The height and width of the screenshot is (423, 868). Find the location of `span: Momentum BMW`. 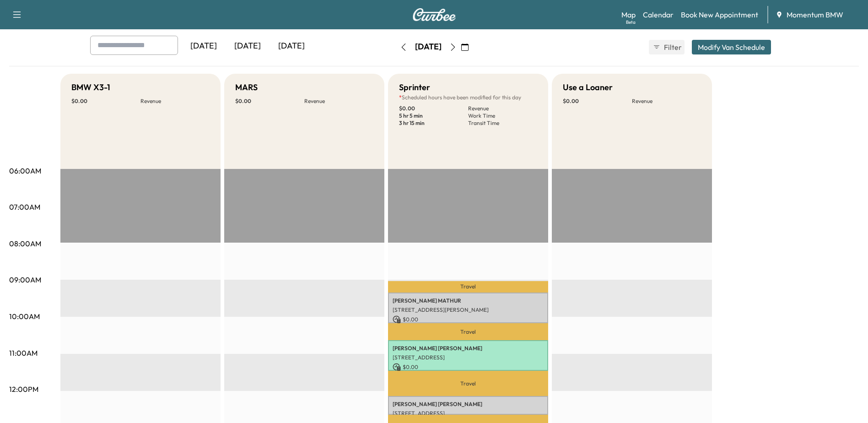

span: Momentum BMW is located at coordinates (815, 14).